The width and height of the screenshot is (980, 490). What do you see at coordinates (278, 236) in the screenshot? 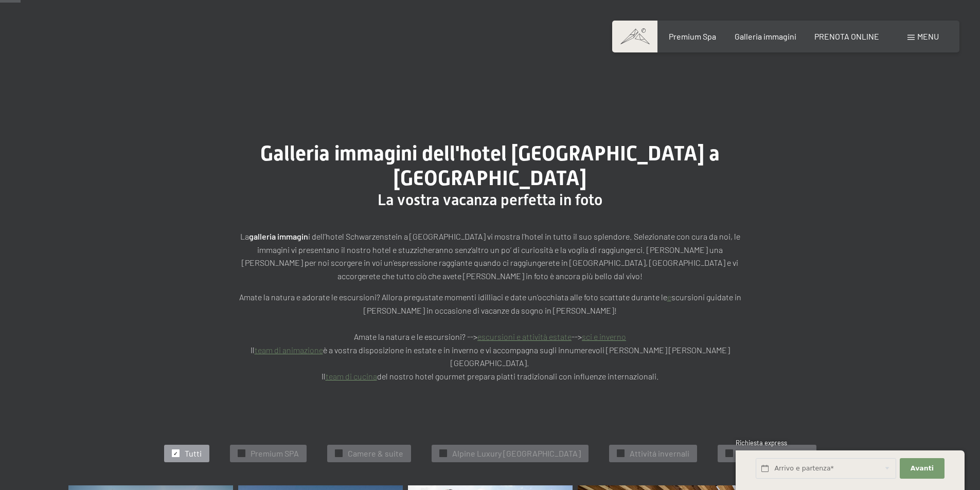
I see `strong: galleria immagin` at bounding box center [278, 236].